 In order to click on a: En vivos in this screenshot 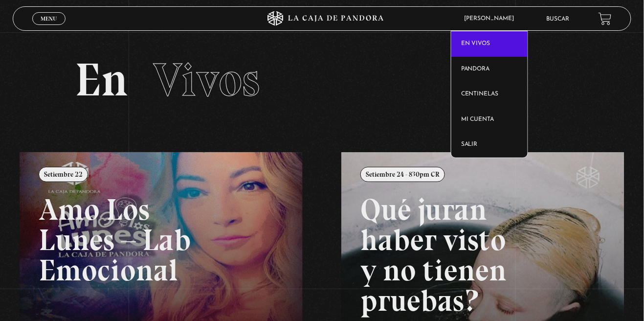, I will do `click(490, 44)`.